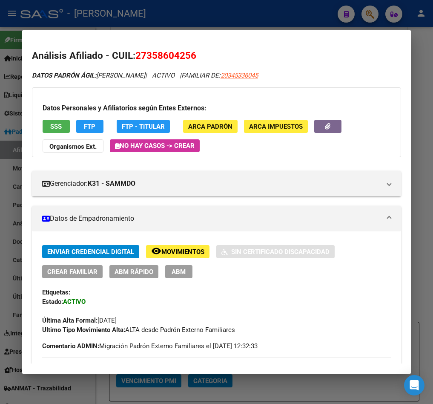 The width and height of the screenshot is (433, 404). I want to click on button: Crear Familiar, so click(72, 271).